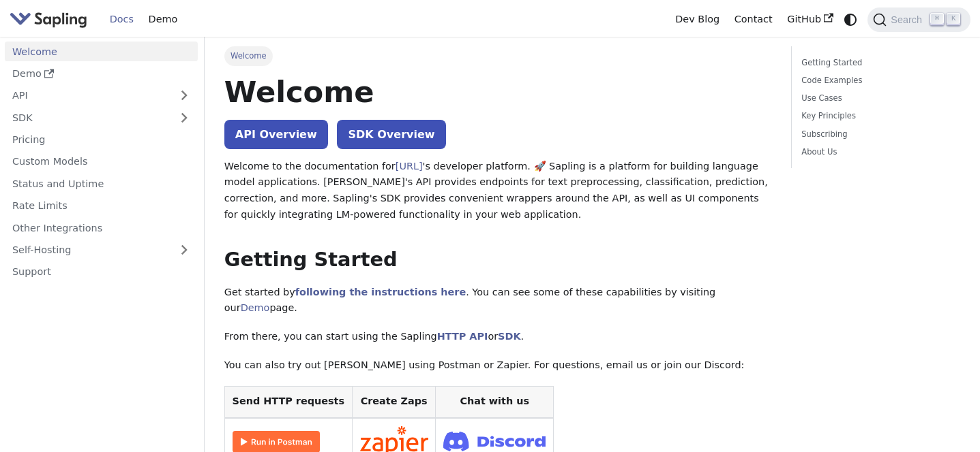 Image resolution: width=980 pixels, height=452 pixels. What do you see at coordinates (878, 80) in the screenshot?
I see `a: Code Examples` at bounding box center [878, 80].